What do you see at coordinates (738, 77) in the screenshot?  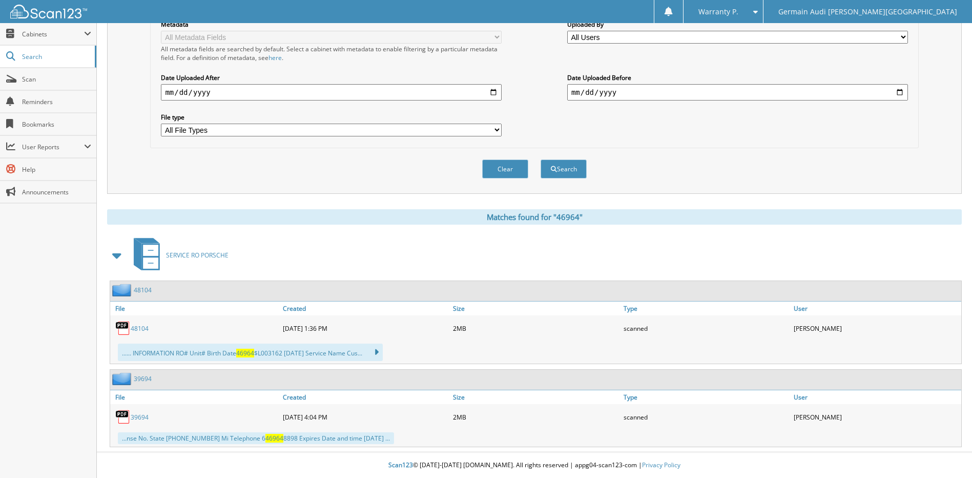 I see `label: Date Uploaded Before` at bounding box center [738, 77].